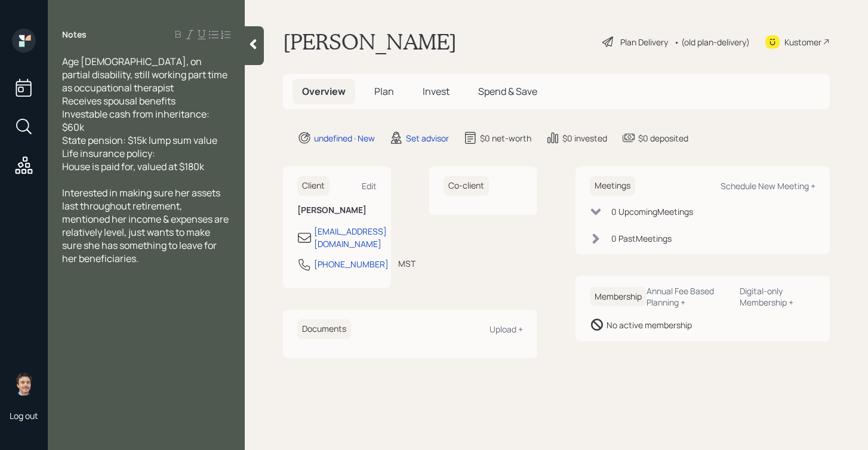 The height and width of the screenshot is (450, 868). I want to click on div: Upload +, so click(506, 329).